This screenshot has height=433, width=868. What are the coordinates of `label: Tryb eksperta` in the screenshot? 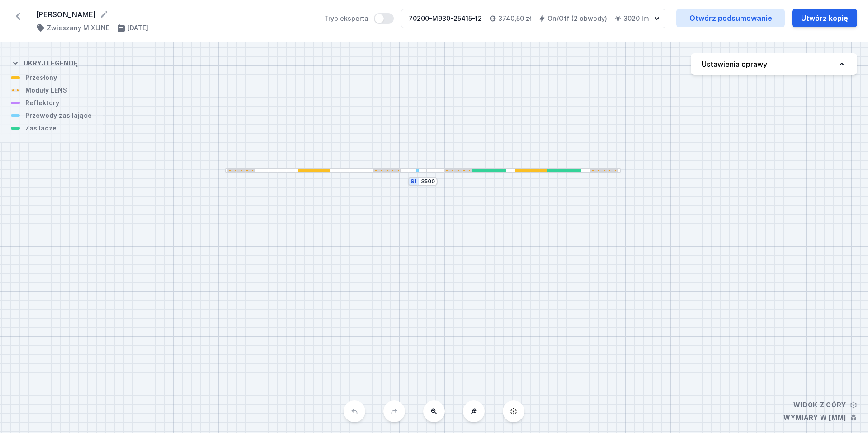 It's located at (359, 18).